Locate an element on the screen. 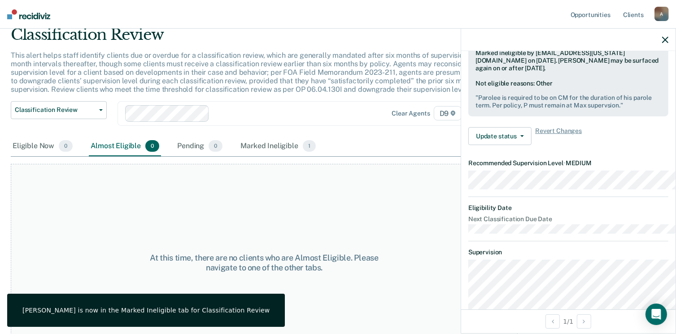 The width and height of the screenshot is (676, 334). div: A is located at coordinates (661, 14).